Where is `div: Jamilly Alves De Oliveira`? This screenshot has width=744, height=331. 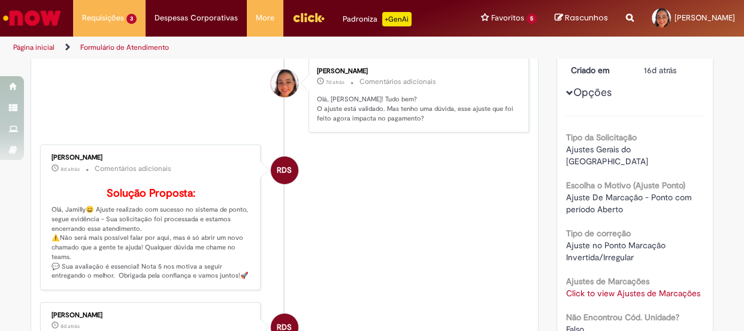
div: Jamilly Alves De Oliveira is located at coordinates (285, 83).